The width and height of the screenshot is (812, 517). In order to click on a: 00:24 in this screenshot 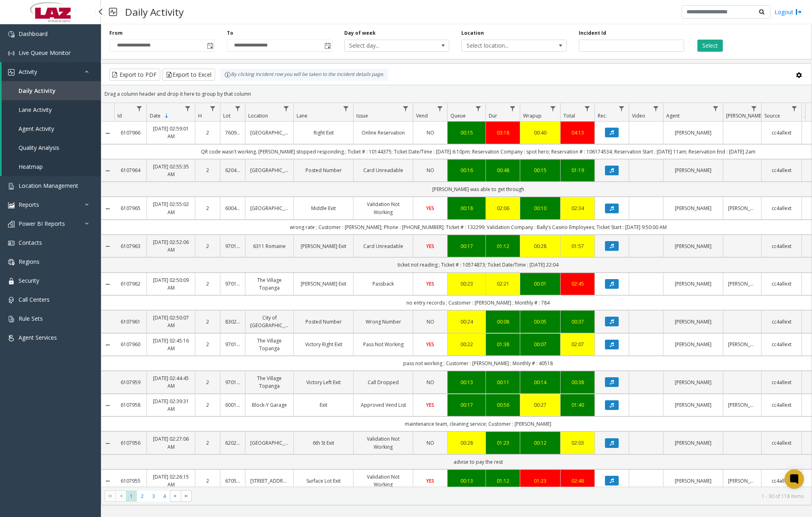, I will do `click(467, 322)`.